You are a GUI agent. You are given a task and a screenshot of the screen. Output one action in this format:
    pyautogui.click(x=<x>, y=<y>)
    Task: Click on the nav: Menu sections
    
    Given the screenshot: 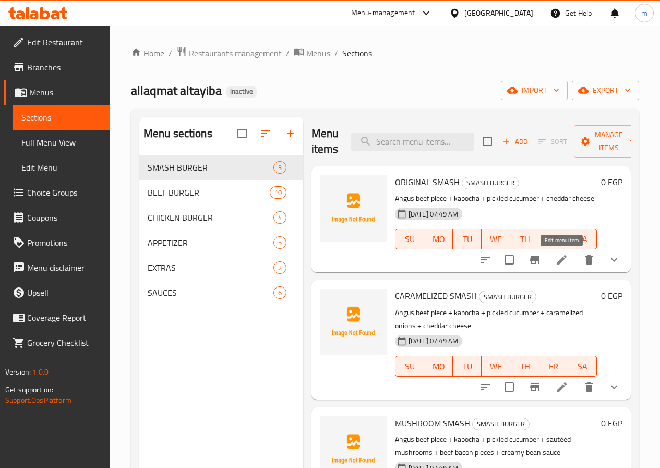 What is the action you would take?
    pyautogui.click(x=221, y=230)
    